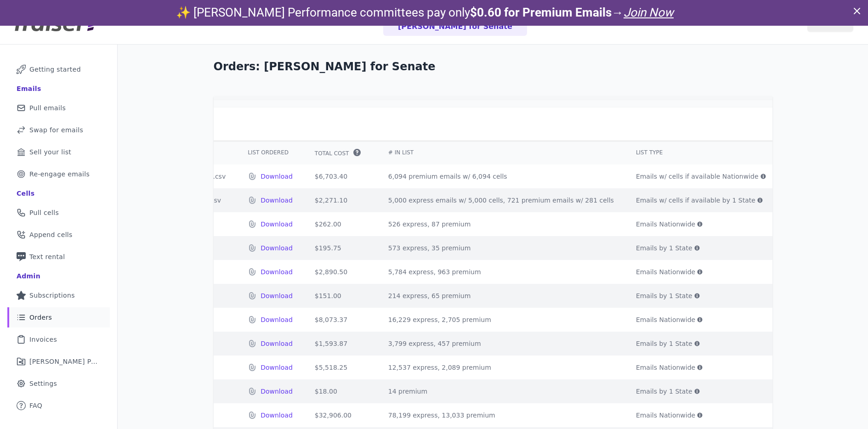  I want to click on a: Invoices, so click(59, 339).